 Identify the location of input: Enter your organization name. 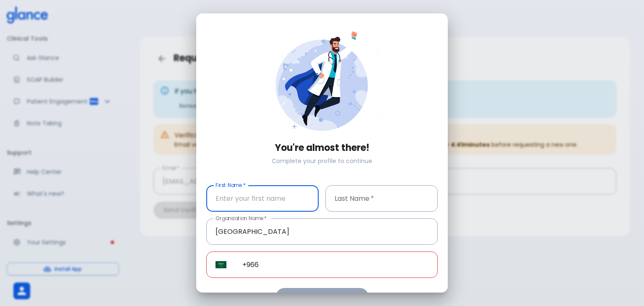
(322, 232).